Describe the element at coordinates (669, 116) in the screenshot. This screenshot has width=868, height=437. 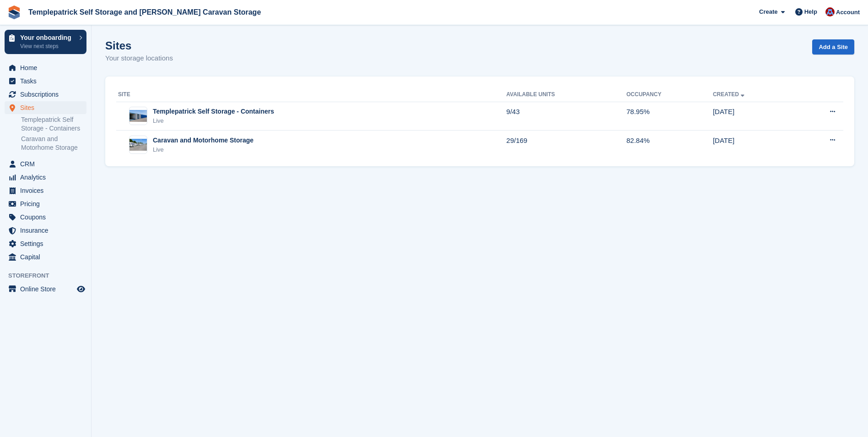
I see `td: 78.95%` at that location.